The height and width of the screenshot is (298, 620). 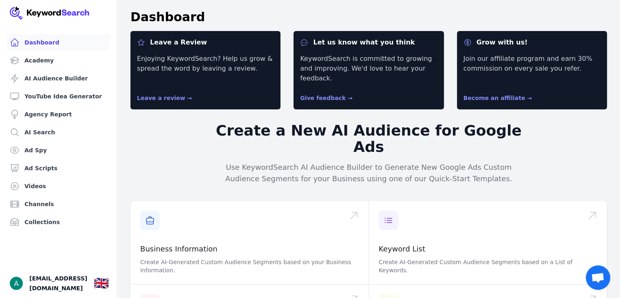 I want to click on a: Collections, so click(x=58, y=222).